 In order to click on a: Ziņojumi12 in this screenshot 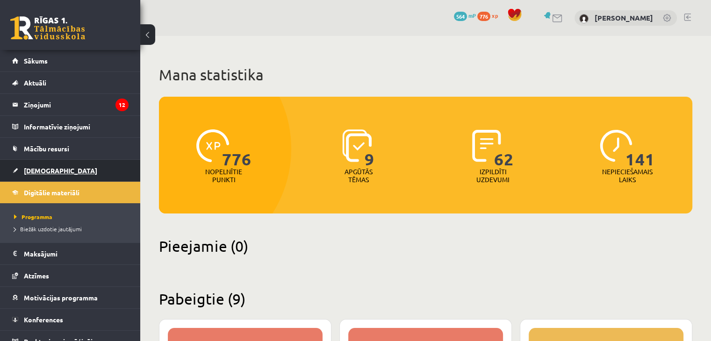, I will do `click(70, 105)`.